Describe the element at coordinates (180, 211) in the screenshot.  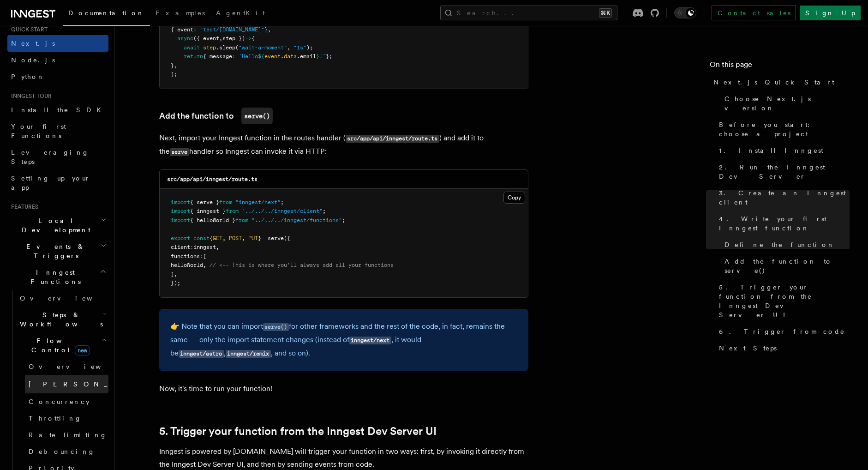
I see `span: import` at that location.